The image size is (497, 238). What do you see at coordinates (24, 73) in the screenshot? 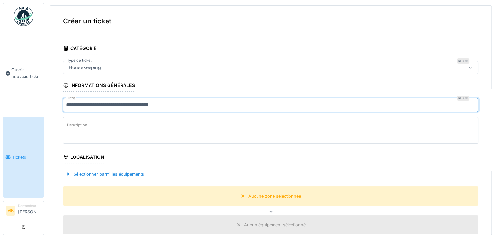
I see `a: Ouvrir nouveau ticket` at bounding box center [24, 73].